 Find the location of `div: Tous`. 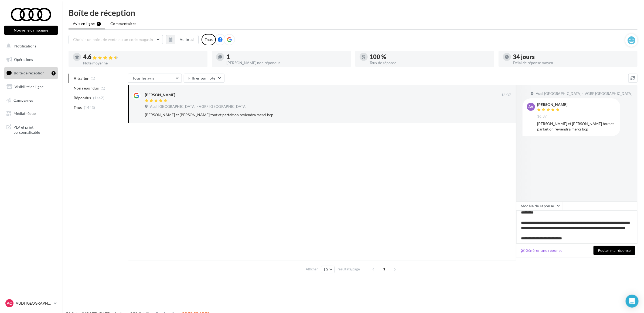

div: Tous is located at coordinates (208, 40).